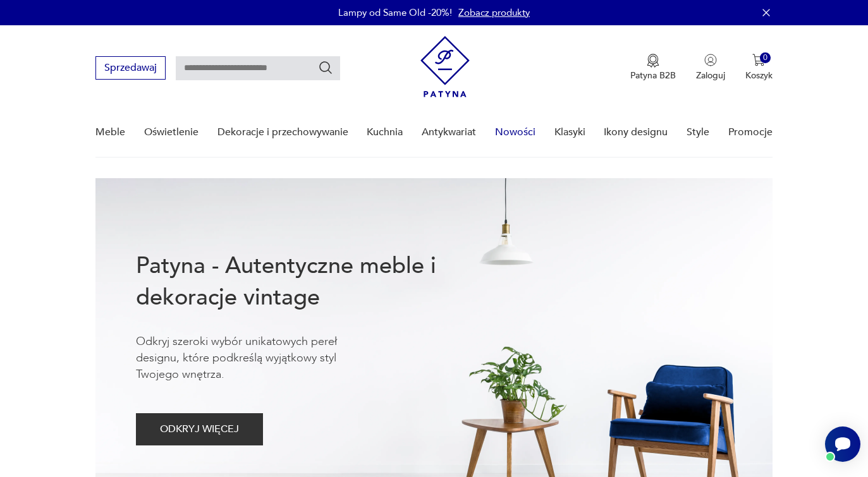 The width and height of the screenshot is (868, 477). Describe the element at coordinates (494, 13) in the screenshot. I see `a: Zobacz produkty` at that location.